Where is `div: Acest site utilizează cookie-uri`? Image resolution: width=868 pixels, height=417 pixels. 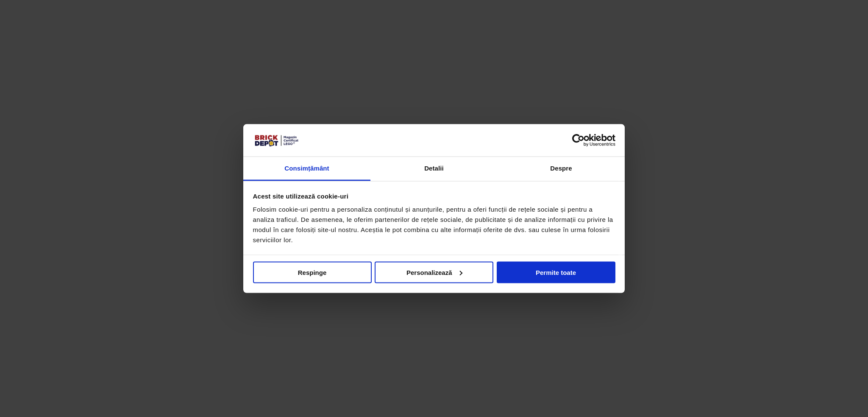
div: Acest site utilizează cookie-uri is located at coordinates (434, 196).